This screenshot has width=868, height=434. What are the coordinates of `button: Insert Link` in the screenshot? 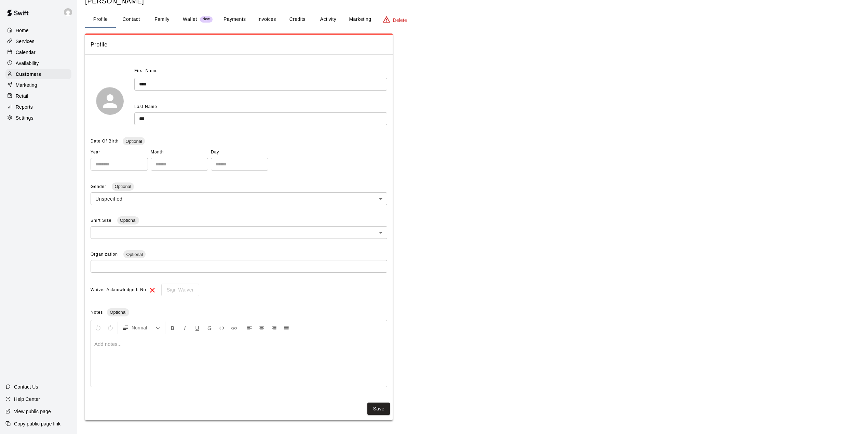 It's located at (234, 328).